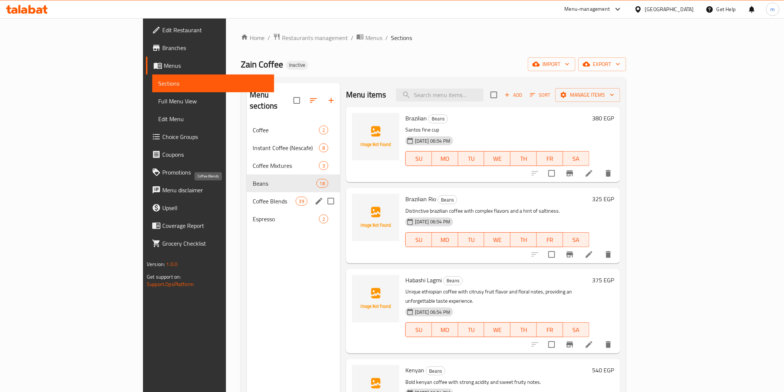 Image resolution: width=784 pixels, height=392 pixels. What do you see at coordinates (172, 264) in the screenshot?
I see `span: 1.0.0` at bounding box center [172, 264].